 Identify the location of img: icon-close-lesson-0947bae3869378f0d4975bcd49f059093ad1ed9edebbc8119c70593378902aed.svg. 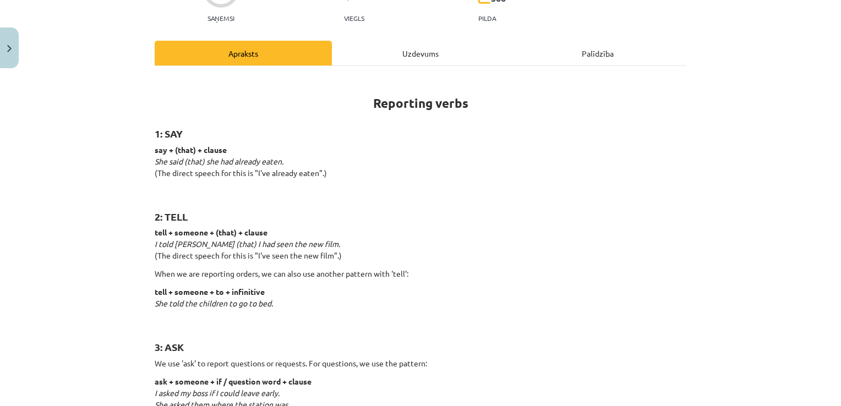
(9, 48).